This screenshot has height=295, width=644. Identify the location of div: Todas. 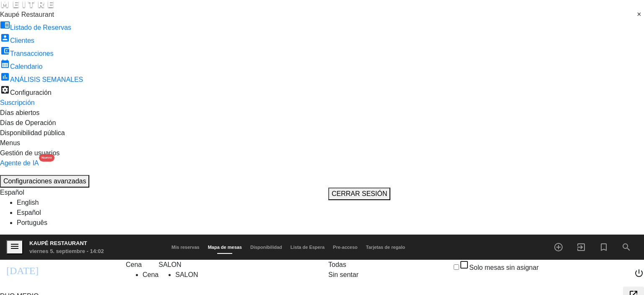
(344, 265).